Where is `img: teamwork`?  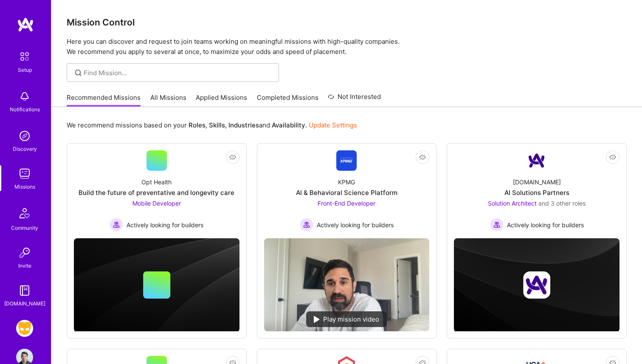
img: teamwork is located at coordinates (25, 174).